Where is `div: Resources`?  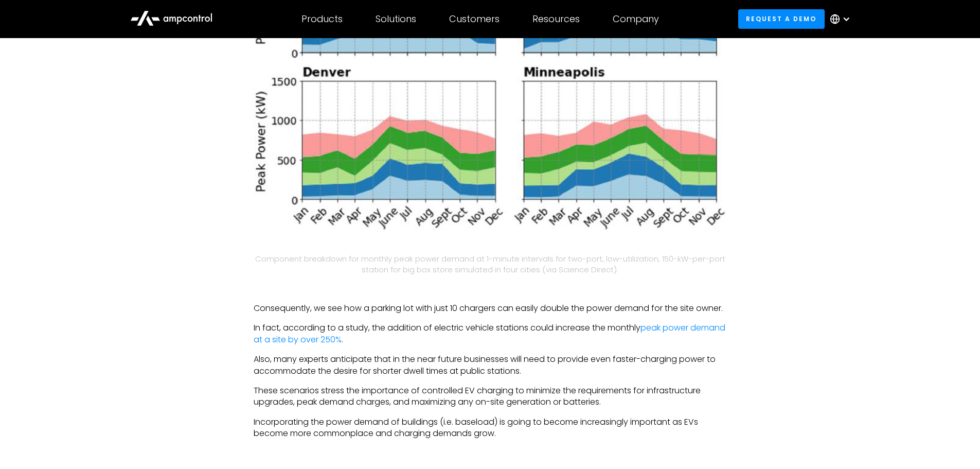 div: Resources is located at coordinates (556, 19).